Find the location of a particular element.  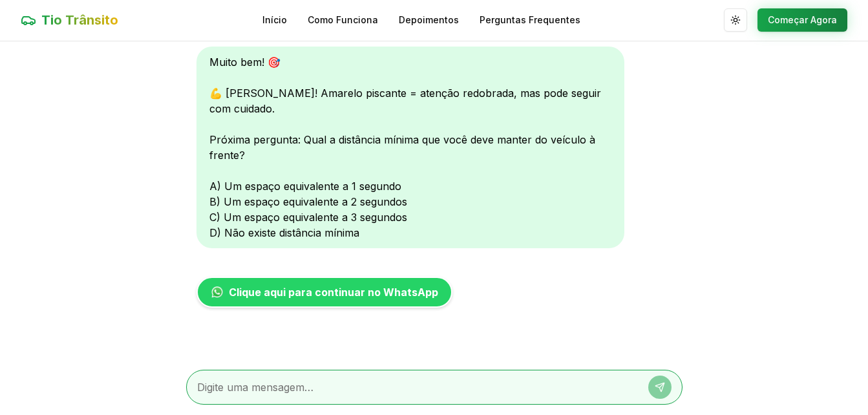

a: Depoimentos is located at coordinates (429, 20).